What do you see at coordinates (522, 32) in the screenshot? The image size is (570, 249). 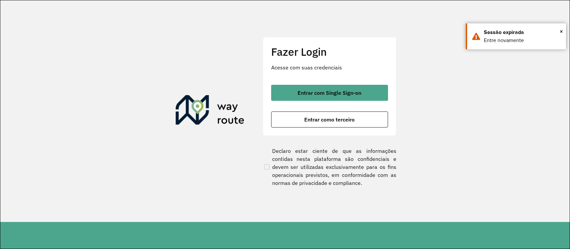 I see `div: Sessão expirada` at bounding box center [522, 32].